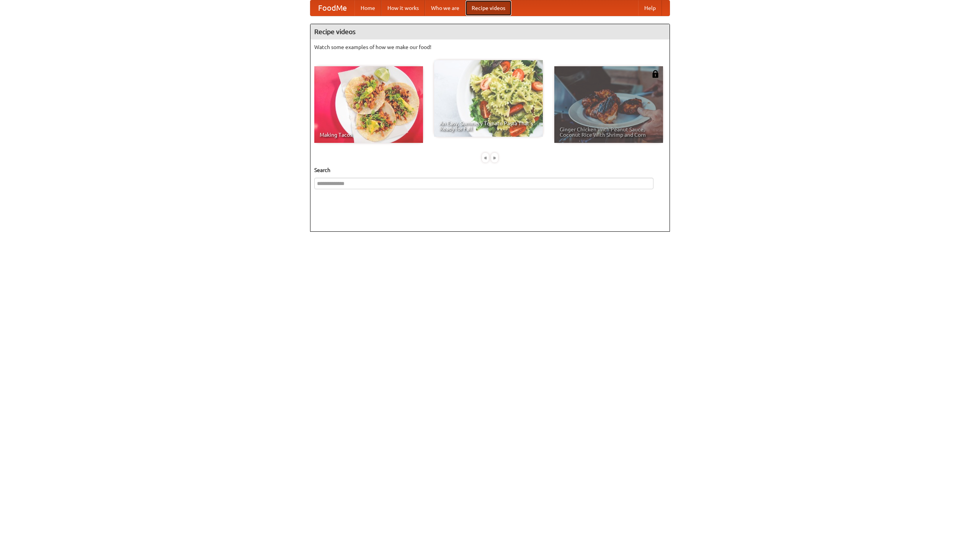  What do you see at coordinates (369, 135) in the screenshot?
I see `span: Making Tacos` at bounding box center [369, 135].